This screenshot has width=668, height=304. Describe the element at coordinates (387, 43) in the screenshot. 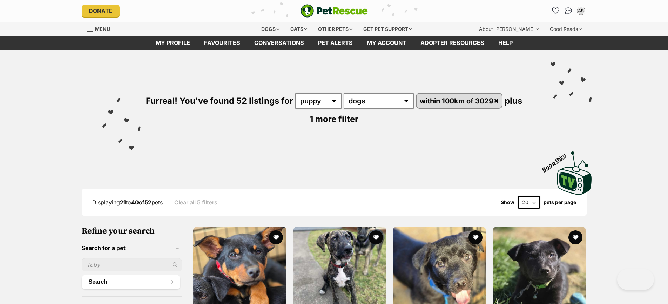

I see `a: My account` at that location.